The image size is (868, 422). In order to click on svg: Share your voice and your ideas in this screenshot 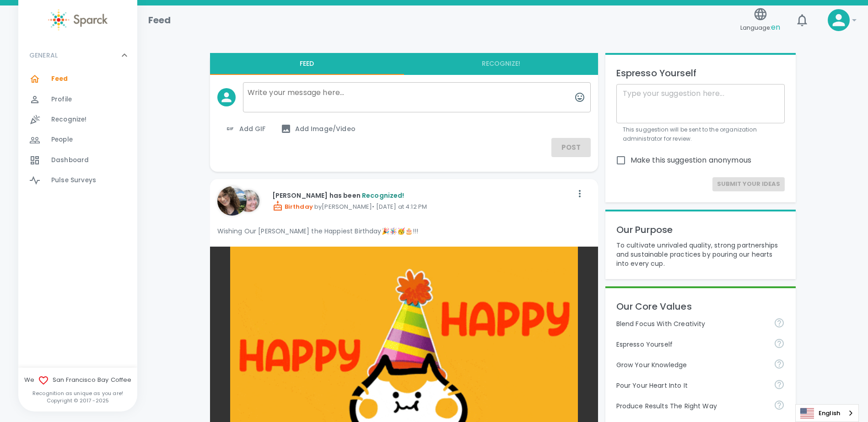, I will do `click(779, 344)`.